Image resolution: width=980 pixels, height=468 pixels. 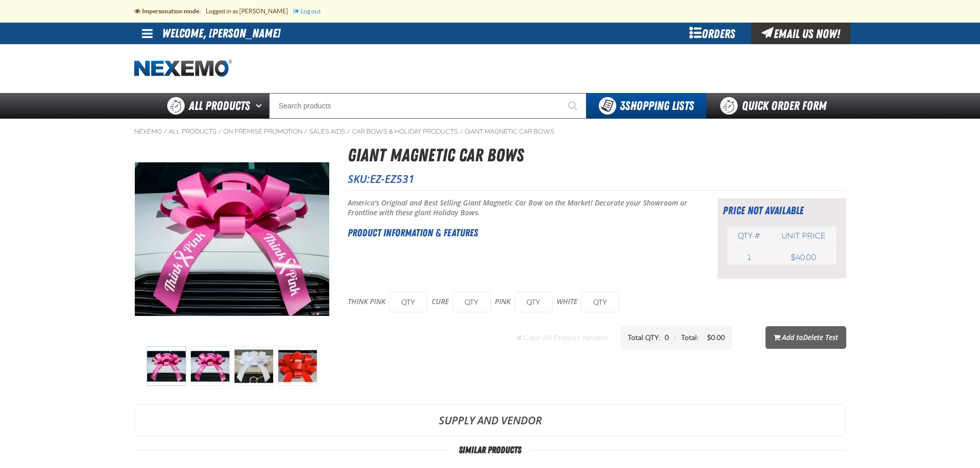 I want to click on p: WHITE, so click(x=567, y=302).